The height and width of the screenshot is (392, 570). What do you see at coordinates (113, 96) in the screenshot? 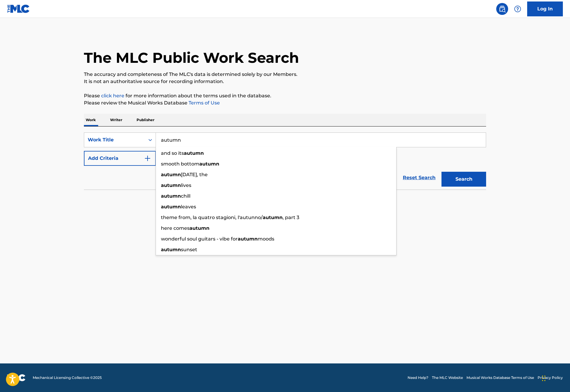
I see `a: click here` at bounding box center [113, 96].